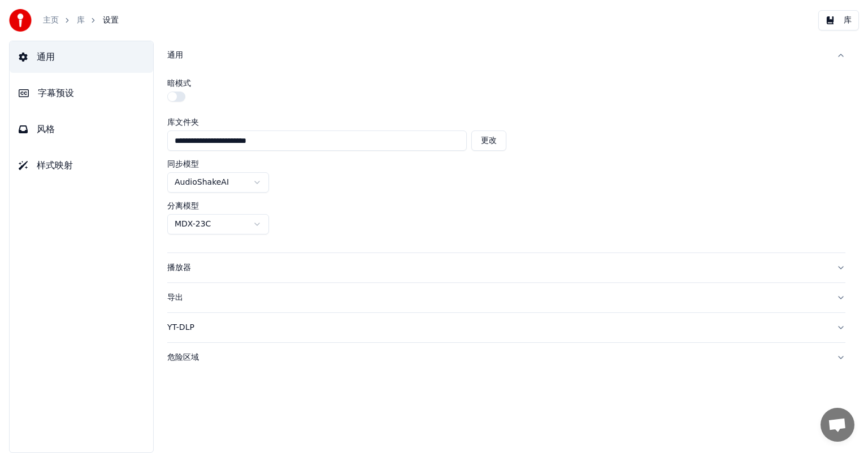 Image resolution: width=868 pixels, height=453 pixels. Describe the element at coordinates (80, 21) in the screenshot. I see `nav: breadcrumb` at that location.